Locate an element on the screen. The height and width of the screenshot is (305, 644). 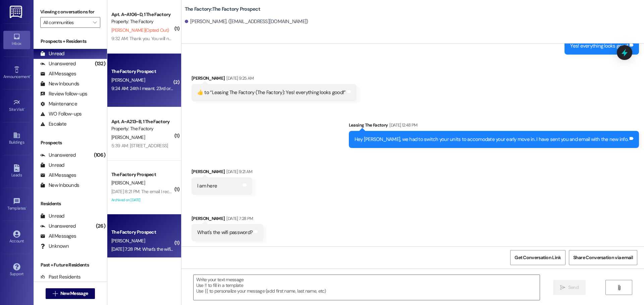
button: Share Conversation via email is located at coordinates (603, 257).